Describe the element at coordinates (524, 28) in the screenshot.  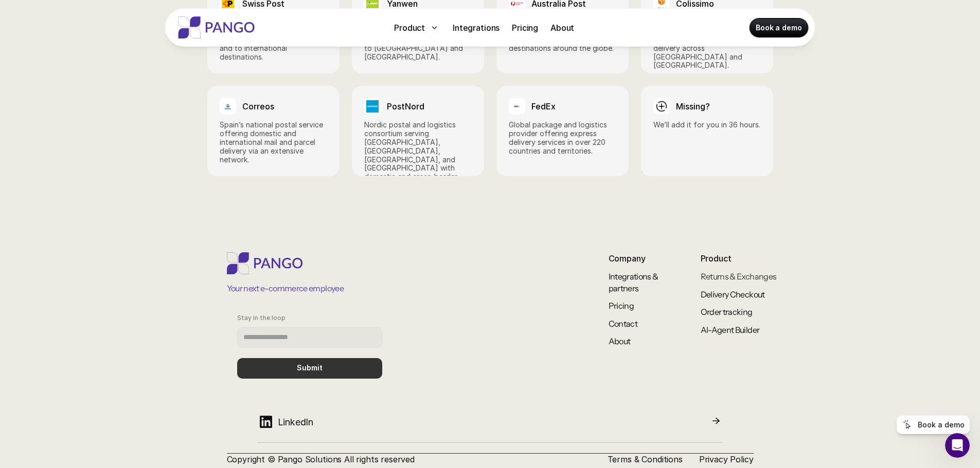
I see `p: Pricing` at that location.